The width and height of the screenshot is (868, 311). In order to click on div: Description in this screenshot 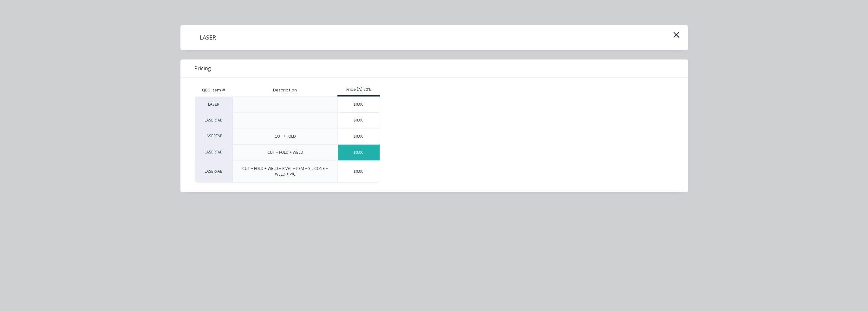, I will do `click(284, 90)`.